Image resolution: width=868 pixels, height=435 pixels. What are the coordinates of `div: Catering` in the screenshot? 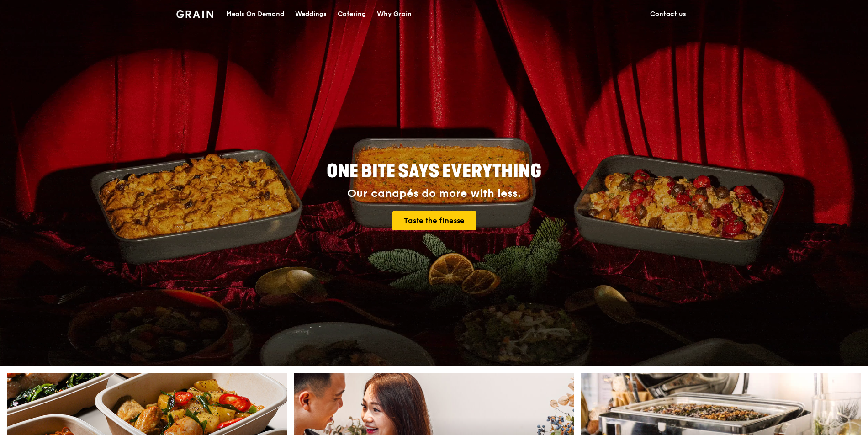 It's located at (352, 14).